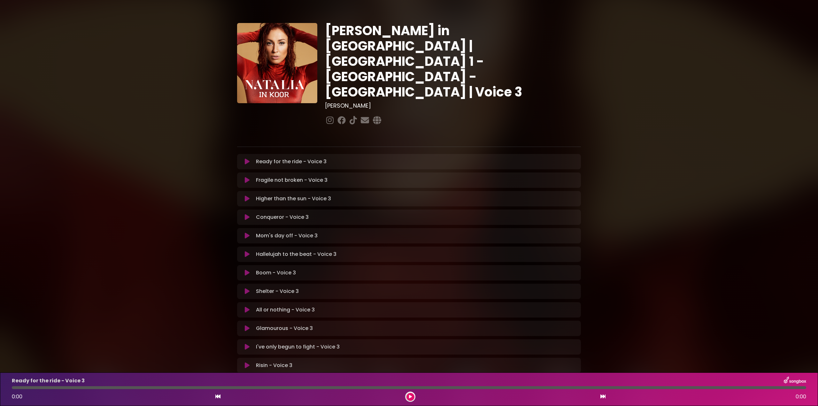 The width and height of the screenshot is (818, 406). What do you see at coordinates (277, 291) in the screenshot?
I see `p: Shelter - Voice 3` at bounding box center [277, 291].